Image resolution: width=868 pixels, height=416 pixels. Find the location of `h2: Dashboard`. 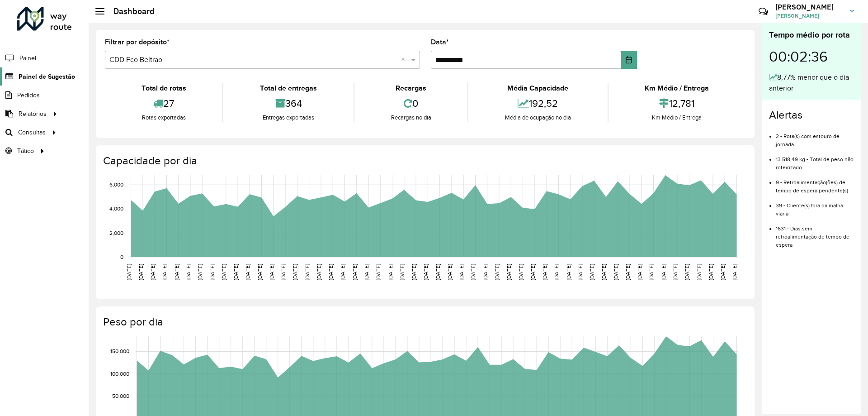

h2: Dashboard is located at coordinates (130, 12).